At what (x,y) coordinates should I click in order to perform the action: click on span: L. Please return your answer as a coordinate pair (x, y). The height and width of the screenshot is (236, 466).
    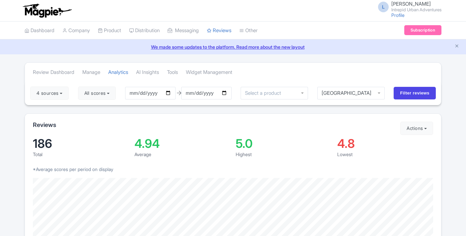
    Looking at the image, I should click on (383, 7).